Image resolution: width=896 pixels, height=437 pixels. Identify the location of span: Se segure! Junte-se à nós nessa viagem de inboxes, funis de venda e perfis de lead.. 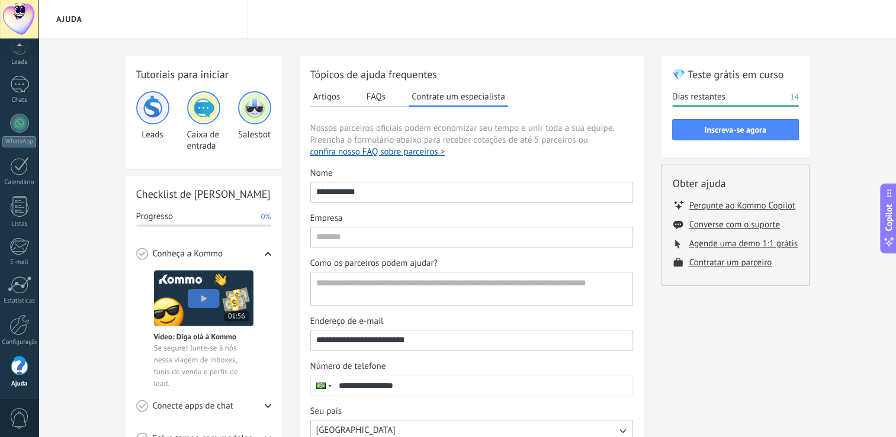
(204, 366).